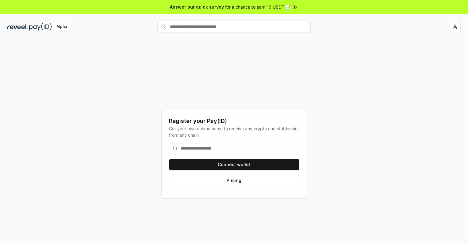  Describe the element at coordinates (197, 7) in the screenshot. I see `span: Answer our quick survey` at that location.